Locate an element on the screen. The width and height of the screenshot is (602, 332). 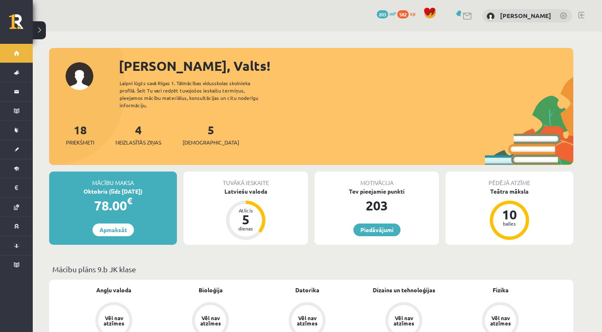
div: Mācību maksa is located at coordinates (113, 180).